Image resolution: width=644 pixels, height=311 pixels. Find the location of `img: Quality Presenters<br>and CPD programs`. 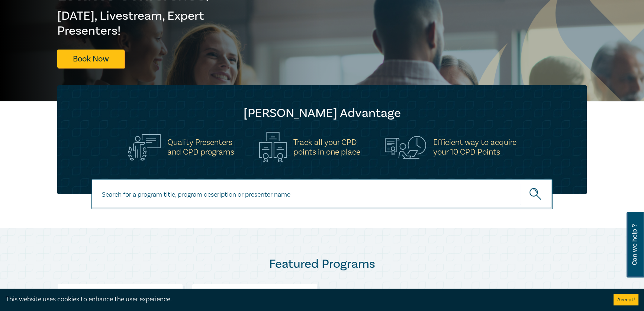

img: Quality Presenters<br>and CPD programs is located at coordinates (144, 147).